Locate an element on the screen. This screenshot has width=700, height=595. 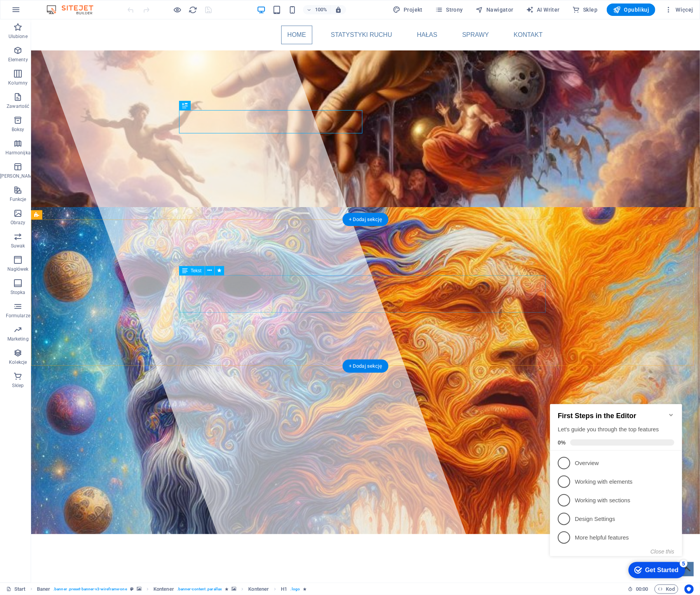
div: Get Started is located at coordinates (115, 176).